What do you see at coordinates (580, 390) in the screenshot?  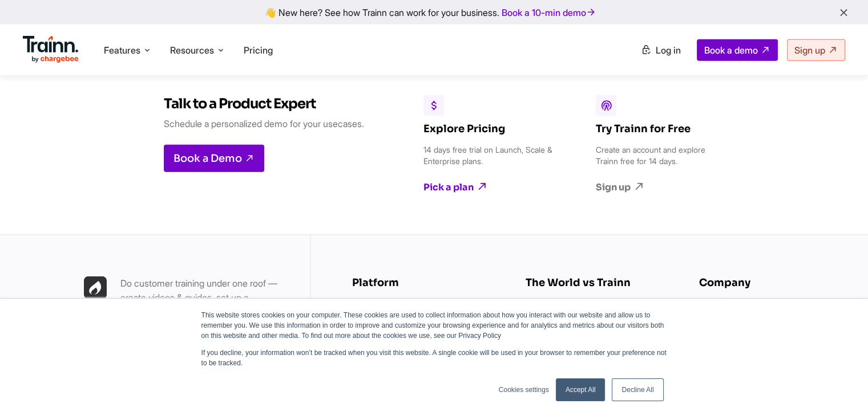 I see `a: Accept All` at bounding box center [580, 390].